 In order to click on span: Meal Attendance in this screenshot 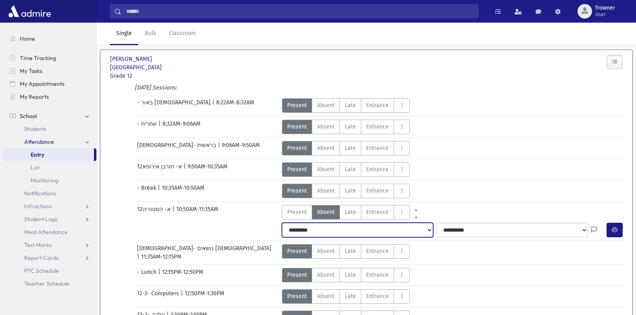, I will do `click(46, 232)`.